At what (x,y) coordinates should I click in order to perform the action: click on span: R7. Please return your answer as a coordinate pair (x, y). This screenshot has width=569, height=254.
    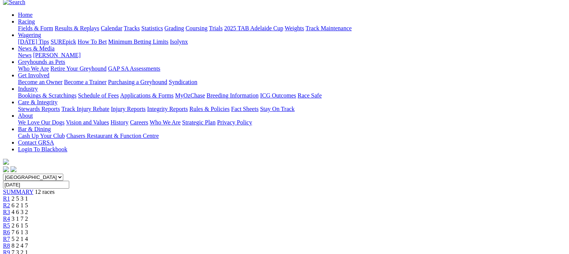
    Looking at the image, I should click on (6, 239).